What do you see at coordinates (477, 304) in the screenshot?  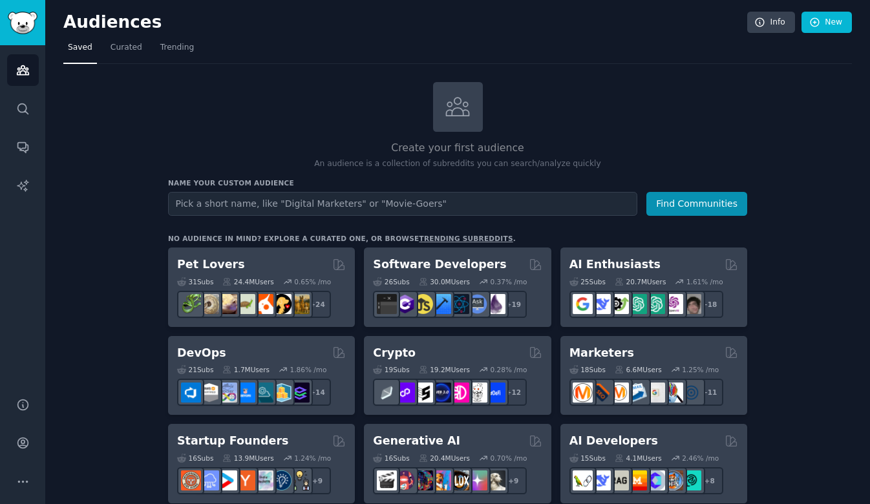 I see `img: AskComputerScience` at bounding box center [477, 304].